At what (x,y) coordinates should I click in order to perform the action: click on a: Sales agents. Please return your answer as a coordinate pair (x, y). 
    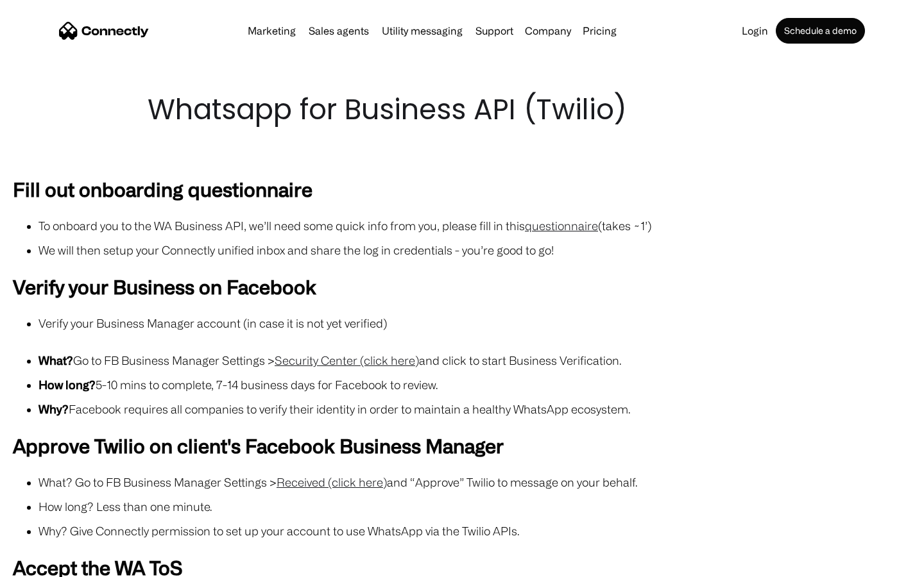
    Looking at the image, I should click on (339, 31).